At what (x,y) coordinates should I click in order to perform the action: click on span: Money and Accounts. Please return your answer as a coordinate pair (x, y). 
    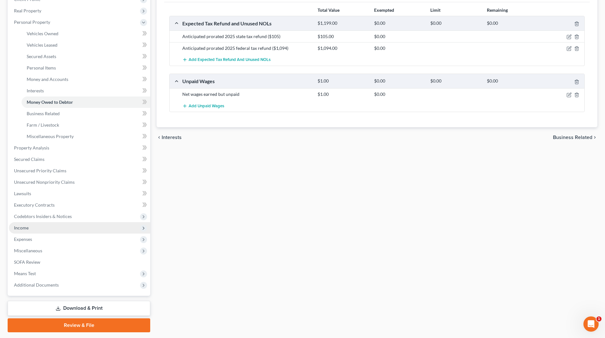
    Looking at the image, I should click on (47, 79).